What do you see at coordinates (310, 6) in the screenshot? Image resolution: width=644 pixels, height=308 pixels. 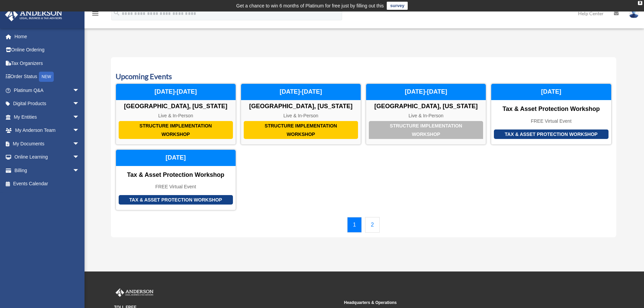 I see `div: Get a chance to win 6 months of Platinum for free just by filling out this` at bounding box center [310, 6].